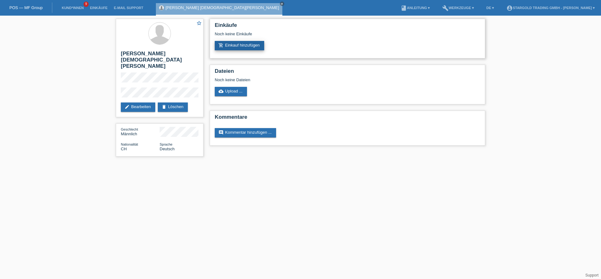 Image resolution: width=601 pixels, height=279 pixels. Describe the element at coordinates (199, 23) in the screenshot. I see `i: star_border` at that location.